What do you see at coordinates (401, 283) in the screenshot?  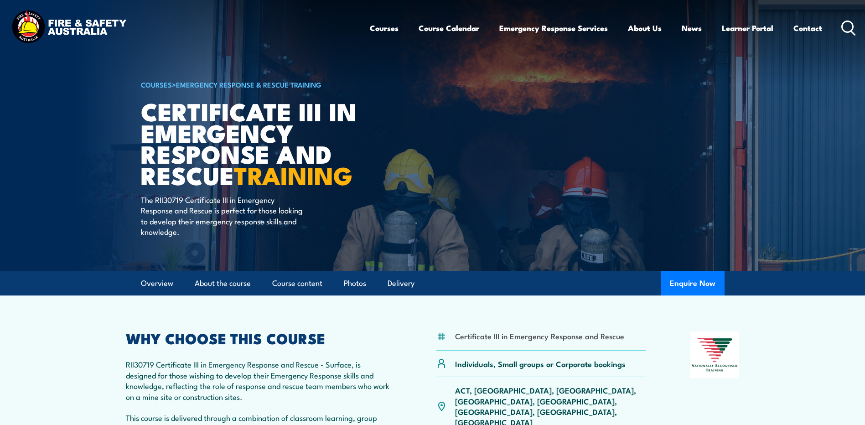 I see `a: Delivery` at bounding box center [401, 283].